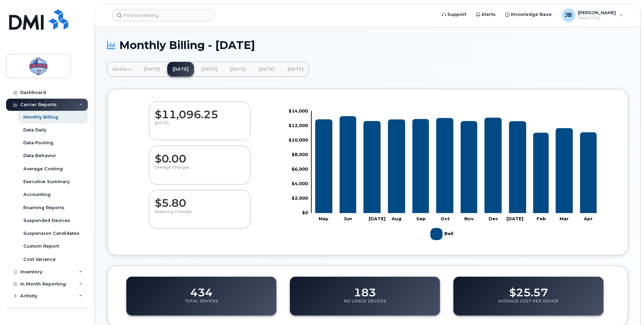 The width and height of the screenshot is (644, 325). What do you see at coordinates (305, 212) in the screenshot?
I see `tspan: $0` at bounding box center [305, 212].